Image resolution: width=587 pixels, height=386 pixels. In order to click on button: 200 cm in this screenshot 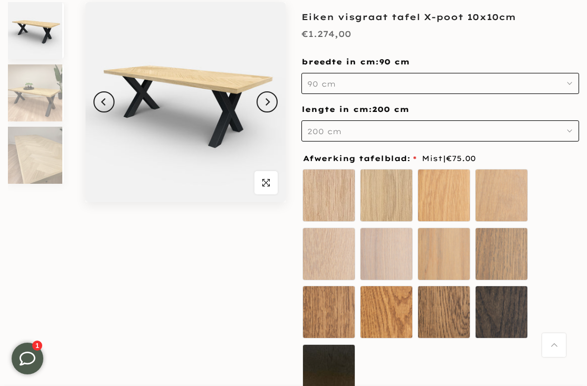, I will do `click(440, 131)`.